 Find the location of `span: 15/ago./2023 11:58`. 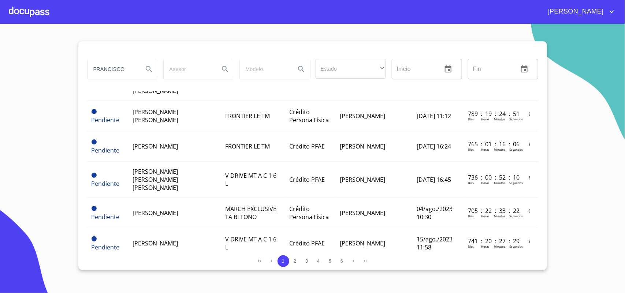

span: 15/ago./2023 11:58 is located at coordinates (435, 244).